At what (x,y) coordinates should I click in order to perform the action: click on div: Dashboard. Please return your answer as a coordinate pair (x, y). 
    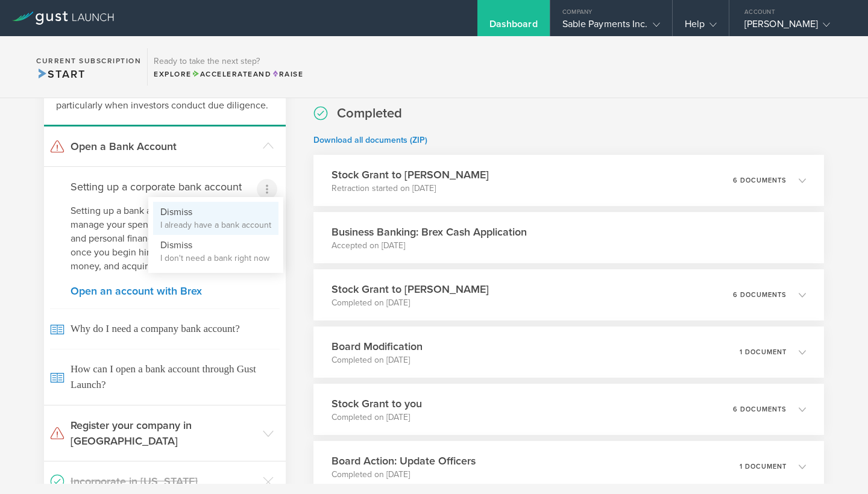
    Looking at the image, I should click on (513, 27).